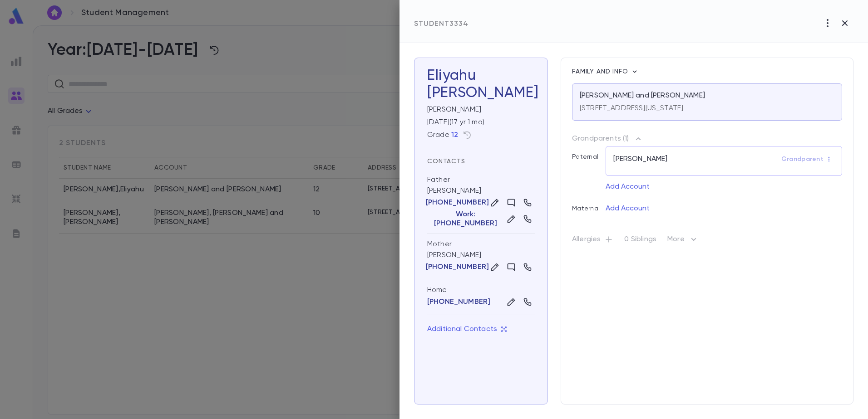 The width and height of the screenshot is (868, 419). Describe the element at coordinates (467, 330) in the screenshot. I see `p: Additional Contacts` at that location.